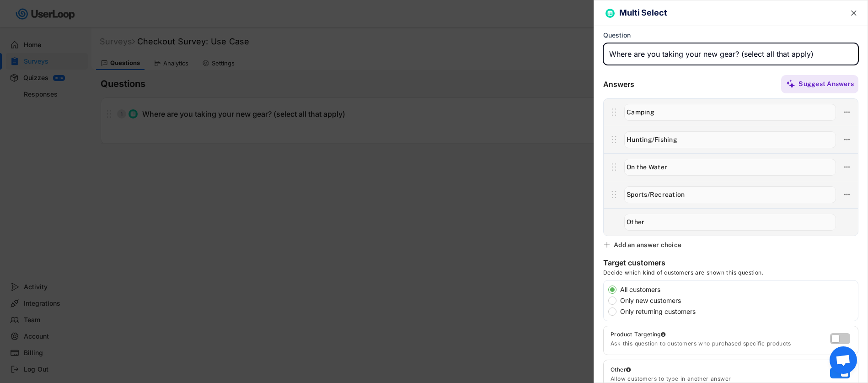 The height and width of the screenshot is (383, 868). Describe the element at coordinates (720, 334) in the screenshot. I see `div: Product Targeting` at that location.